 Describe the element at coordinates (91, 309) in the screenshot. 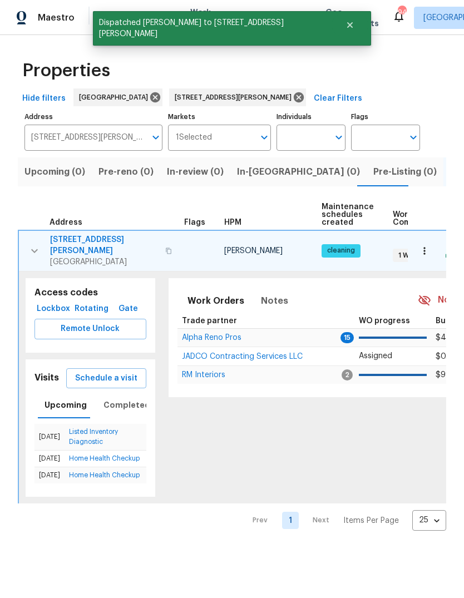

I see `button: Rotating` at that location.